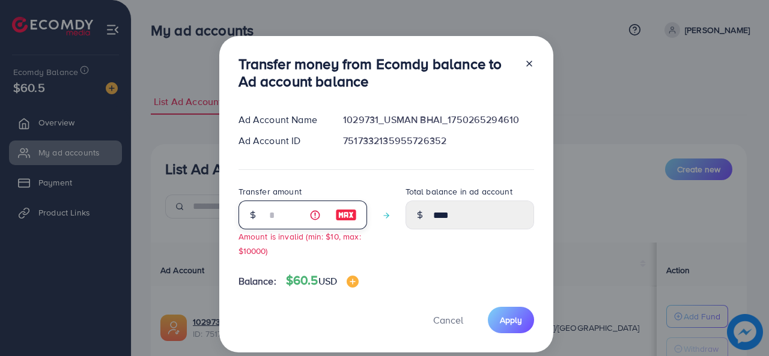 This screenshot has width=769, height=356. I want to click on h4: $60.5, so click(322, 281).